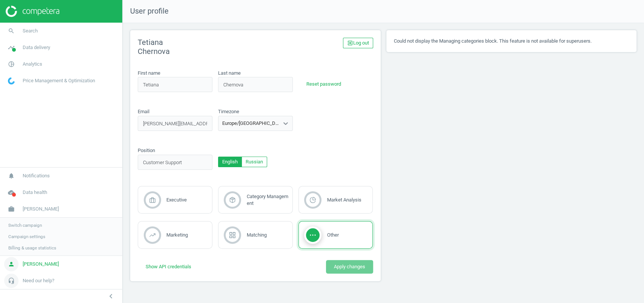  I want to click on span: Price Management & Optimization, so click(59, 81).